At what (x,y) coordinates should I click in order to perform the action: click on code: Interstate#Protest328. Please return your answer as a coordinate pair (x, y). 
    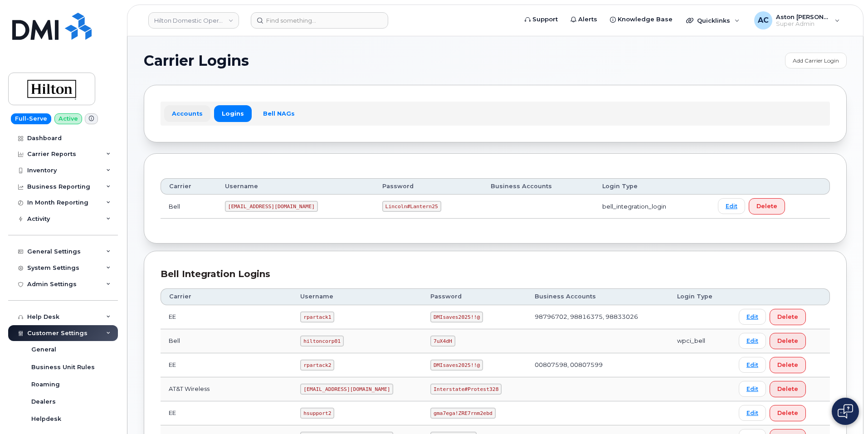
    Looking at the image, I should click on (466, 389).